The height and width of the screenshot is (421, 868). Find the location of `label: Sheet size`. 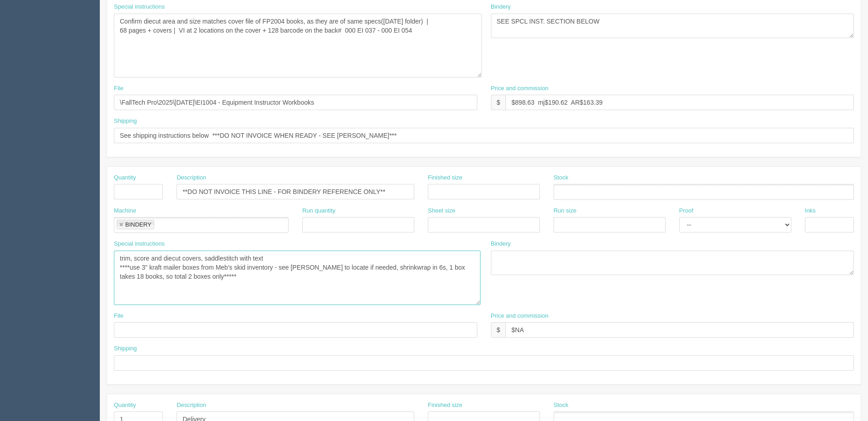

label: Sheet size is located at coordinates (442, 210).